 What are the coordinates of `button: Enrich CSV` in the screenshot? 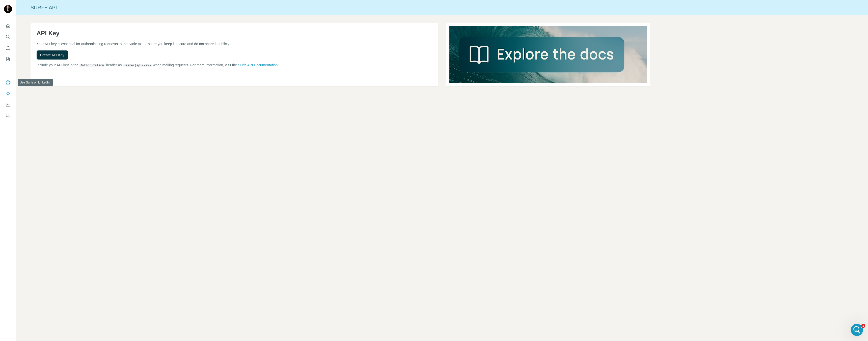 It's located at (8, 48).